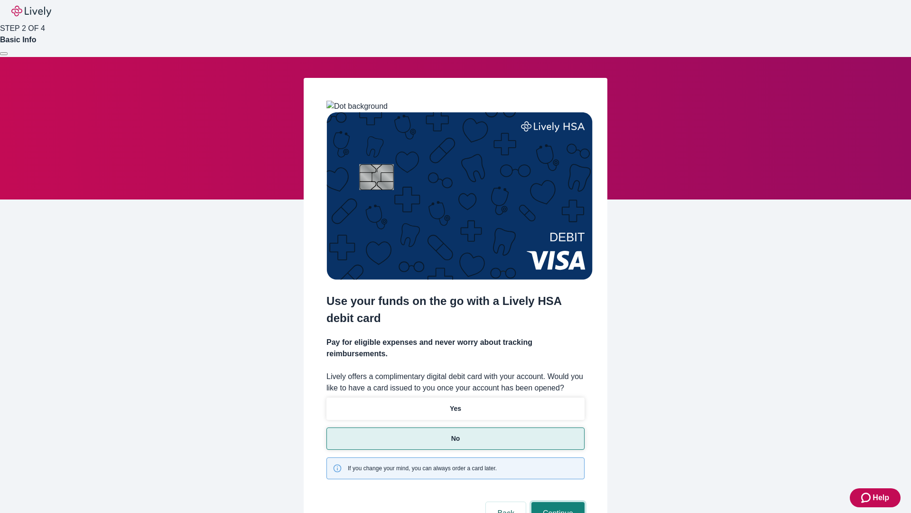 This screenshot has width=911, height=513. I want to click on img: Debit card, so click(459, 196).